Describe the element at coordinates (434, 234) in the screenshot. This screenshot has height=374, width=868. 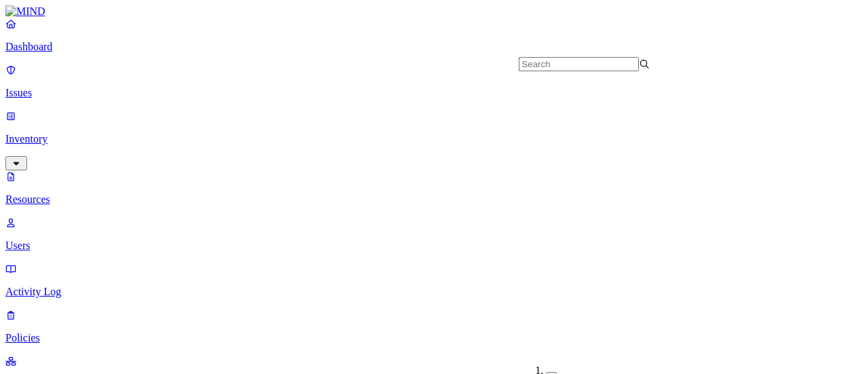
I see `a: Users` at that location.